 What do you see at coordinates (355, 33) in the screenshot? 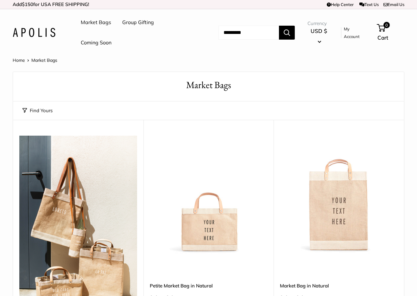
I see `a: My Account` at bounding box center [355, 33].